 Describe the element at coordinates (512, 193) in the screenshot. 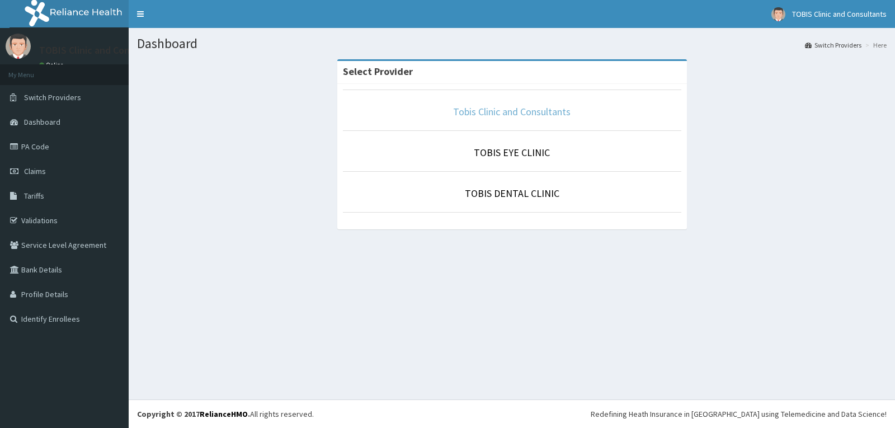

I see `a: TOBIS DENTAL CLINIC` at that location.